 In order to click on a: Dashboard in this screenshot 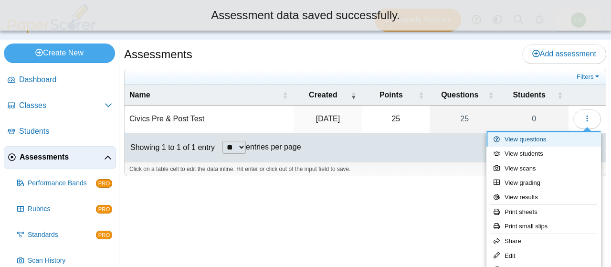, I will do `click(60, 80)`.